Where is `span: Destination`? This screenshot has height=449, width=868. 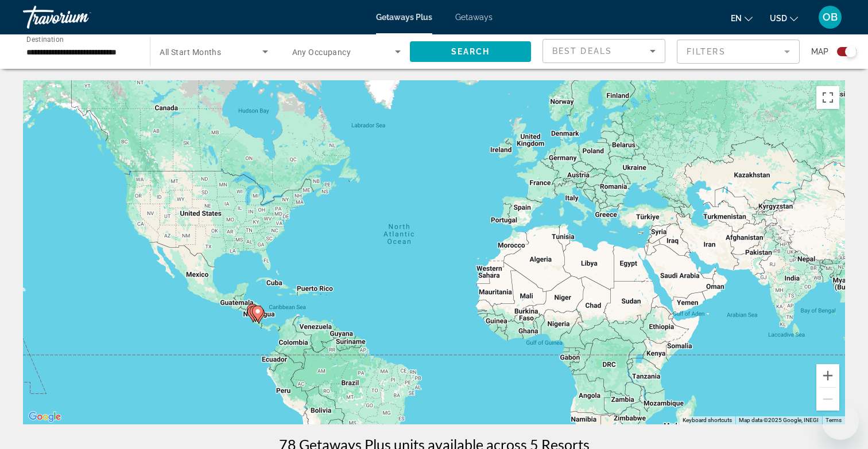
span: Destination is located at coordinates (45, 39).